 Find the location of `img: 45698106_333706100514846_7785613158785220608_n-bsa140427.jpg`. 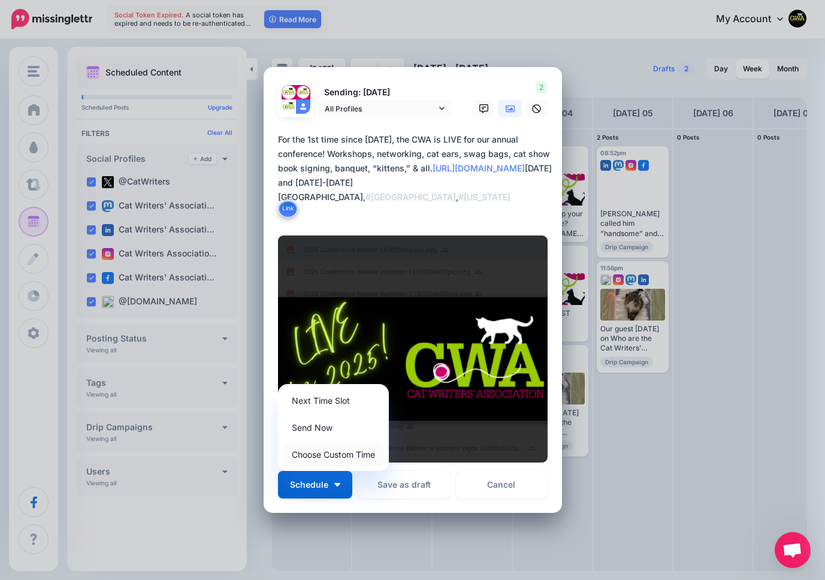

img: 45698106_333706100514846_7785613158785220608_n-bsa140427.jpg is located at coordinates (303, 92).